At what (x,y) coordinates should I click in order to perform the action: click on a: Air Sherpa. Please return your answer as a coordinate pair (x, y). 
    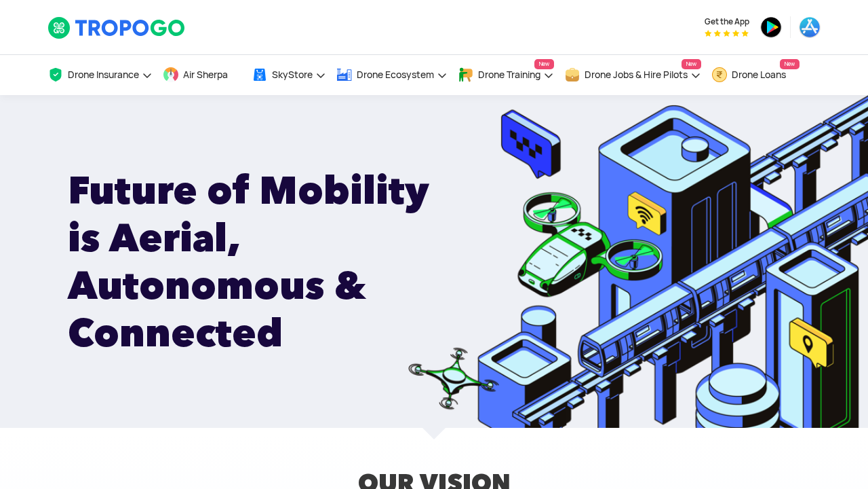
    Looking at the image, I should click on (202, 75).